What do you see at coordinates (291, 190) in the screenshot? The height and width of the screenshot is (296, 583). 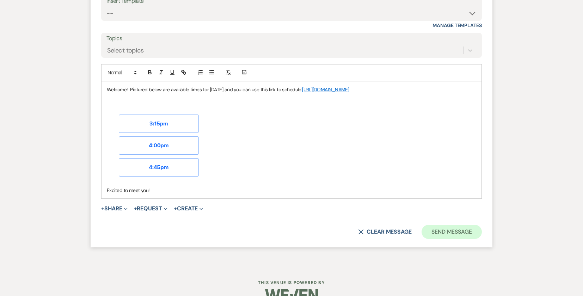 I see `p: Excited to meet you!` at bounding box center [291, 190].